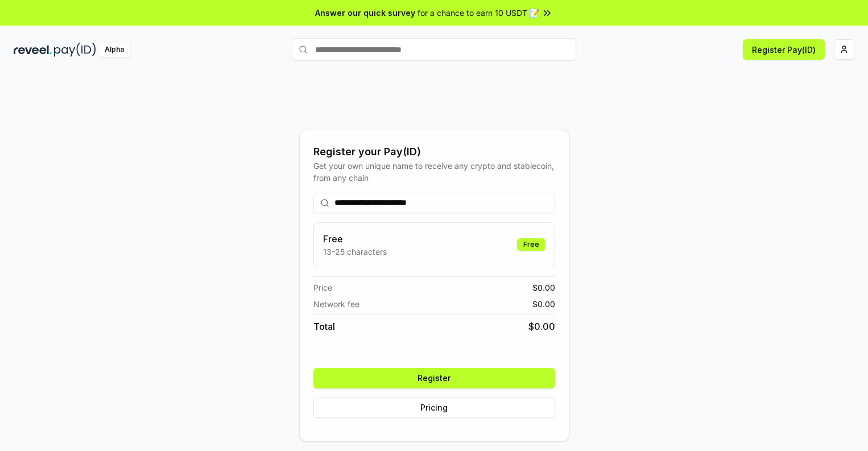 The width and height of the screenshot is (868, 451). What do you see at coordinates (115, 50) in the screenshot?
I see `div: Alpha` at bounding box center [115, 50].